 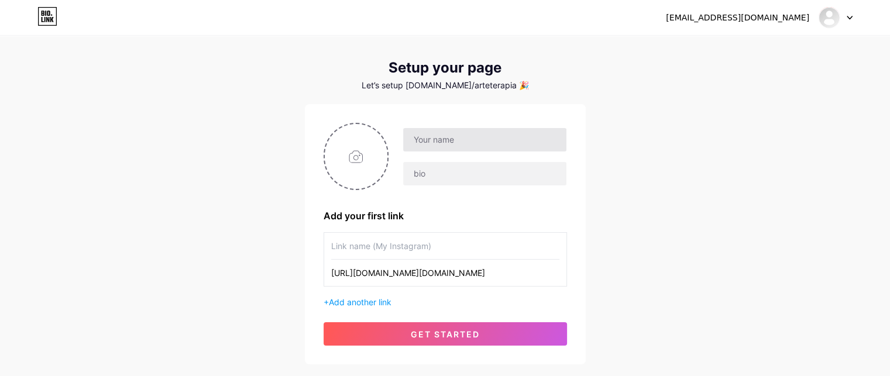 What do you see at coordinates (445, 334) in the screenshot?
I see `span: get started` at bounding box center [445, 334].